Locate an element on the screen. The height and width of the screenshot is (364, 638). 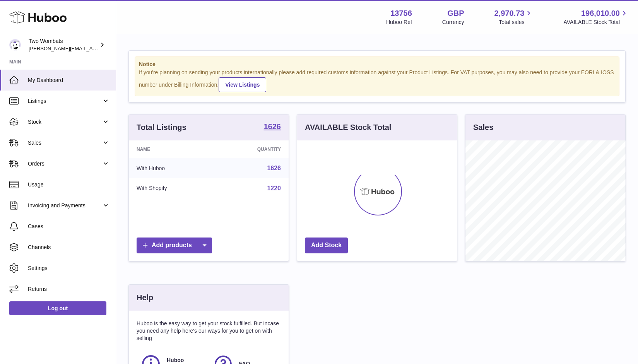
td: With Huboo is located at coordinates (171, 168).